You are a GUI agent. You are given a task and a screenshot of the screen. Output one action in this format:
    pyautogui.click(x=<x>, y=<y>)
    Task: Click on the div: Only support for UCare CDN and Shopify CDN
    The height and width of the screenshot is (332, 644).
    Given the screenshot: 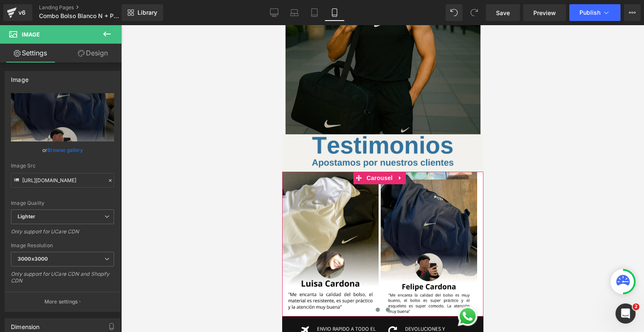 What is the action you would take?
    pyautogui.click(x=63, y=280)
    